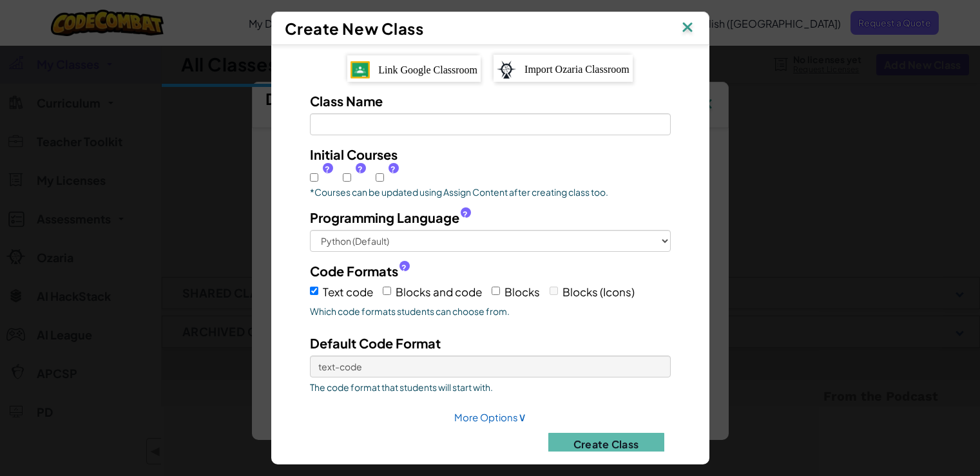 The height and width of the screenshot is (476, 980). Describe the element at coordinates (495, 291) in the screenshot. I see `input: Blocks` at that location.